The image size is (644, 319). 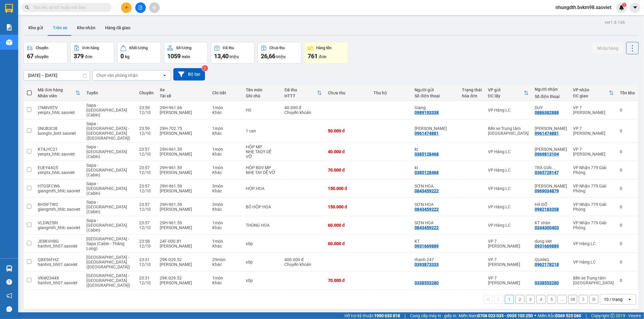 I want to click on strong: 0708 023 035 - 0935 103 250, so click(x=505, y=316).